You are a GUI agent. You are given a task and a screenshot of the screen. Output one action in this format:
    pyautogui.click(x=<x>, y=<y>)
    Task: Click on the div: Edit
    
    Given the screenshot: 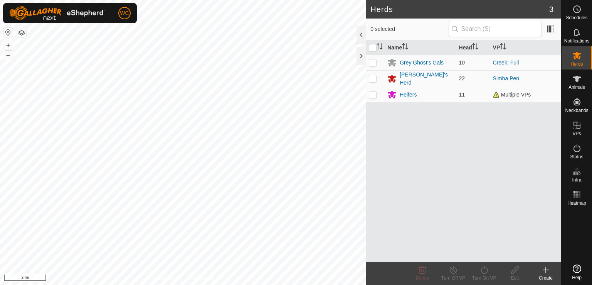 What is the action you would take?
    pyautogui.click(x=515, y=278)
    